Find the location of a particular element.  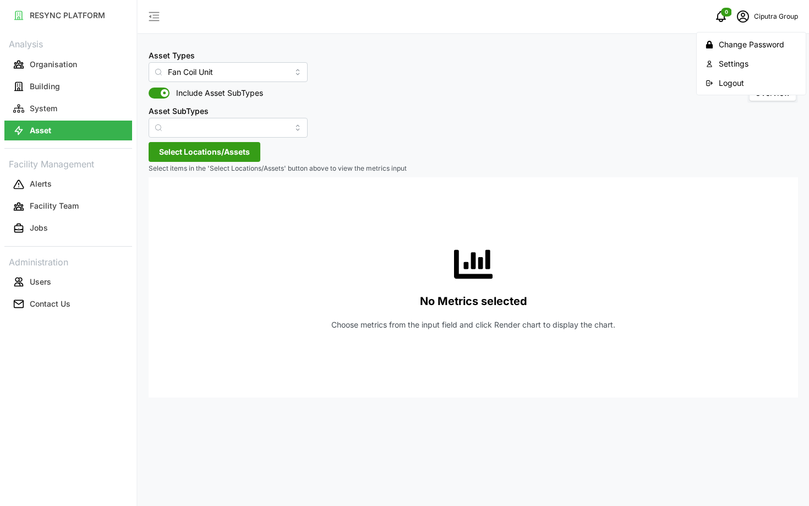

p: Contact Us is located at coordinates (50, 304).